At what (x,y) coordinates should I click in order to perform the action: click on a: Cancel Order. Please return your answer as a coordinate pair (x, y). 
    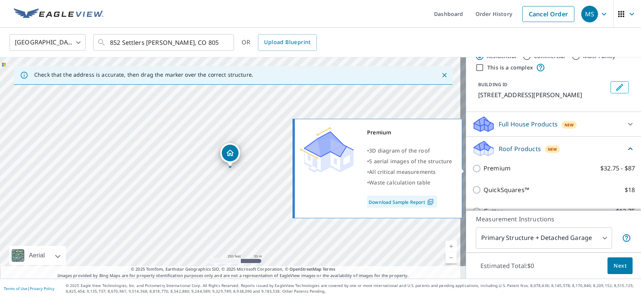
    Looking at the image, I should click on (548, 14).